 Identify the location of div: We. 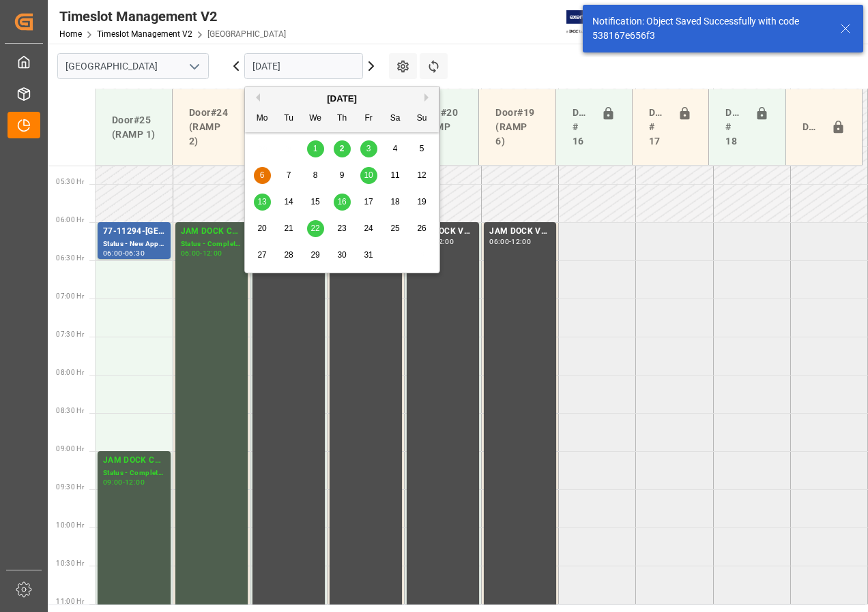
(316, 119).